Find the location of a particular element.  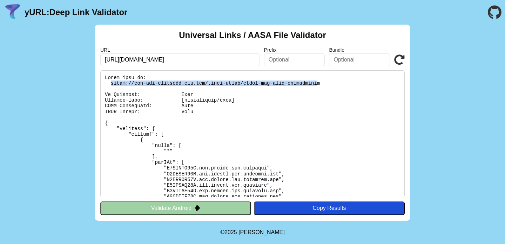

img: yURL Logo is located at coordinates (13, 12).